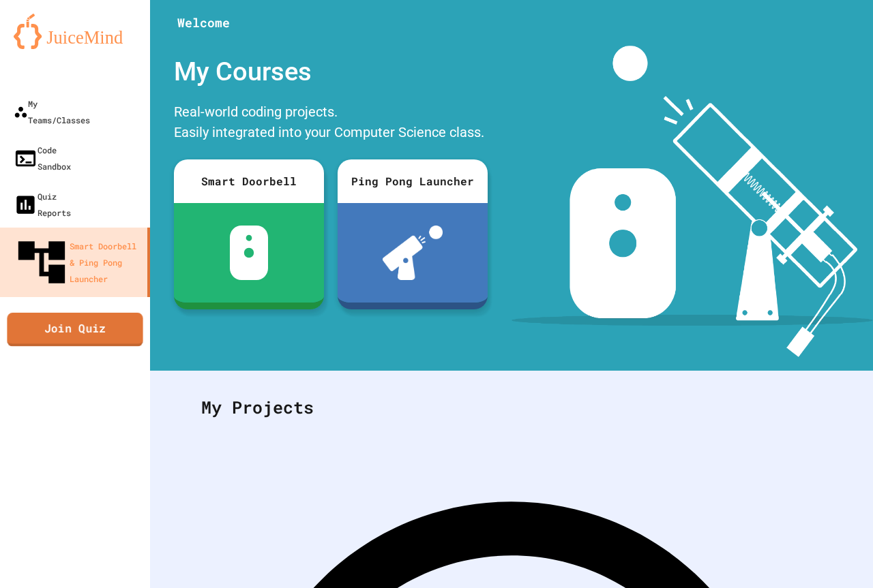 The height and width of the screenshot is (588, 873). What do you see at coordinates (75, 31) in the screenshot?
I see `img: logo-orange.svg` at bounding box center [75, 31].